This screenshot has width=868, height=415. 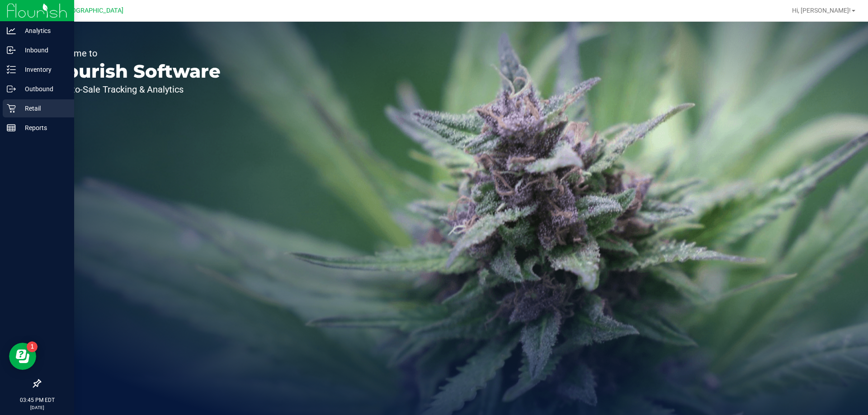 What do you see at coordinates (135, 90) in the screenshot?
I see `p: Seed-to-Sale Tracking & Analytics` at bounding box center [135, 90].